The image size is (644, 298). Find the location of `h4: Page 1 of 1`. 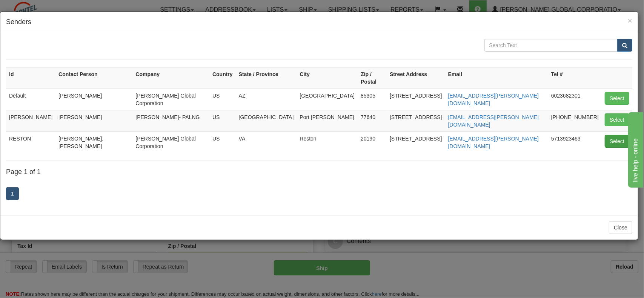

h4: Page 1 of 1 is located at coordinates (319, 172).